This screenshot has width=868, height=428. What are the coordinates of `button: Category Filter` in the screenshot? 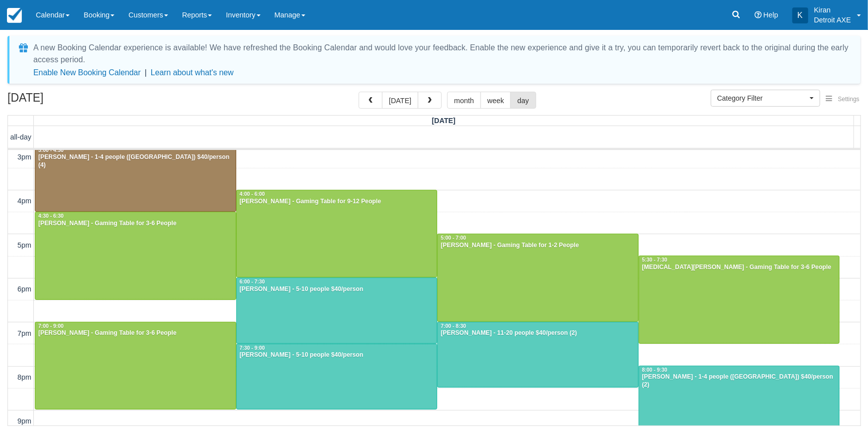 It's located at (765, 98).